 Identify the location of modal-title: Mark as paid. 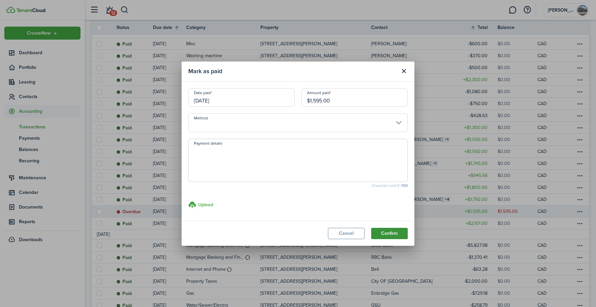
(292, 71).